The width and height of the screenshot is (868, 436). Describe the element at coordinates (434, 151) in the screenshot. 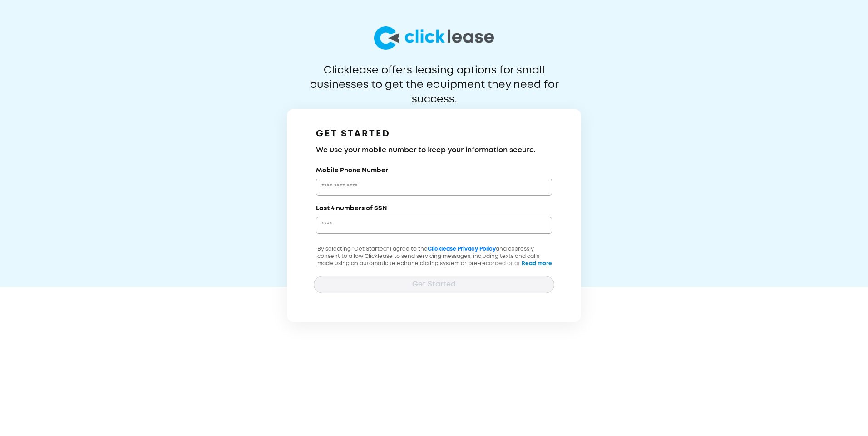

I see `h3: We use your mobile number to keep your information secure.` at that location.